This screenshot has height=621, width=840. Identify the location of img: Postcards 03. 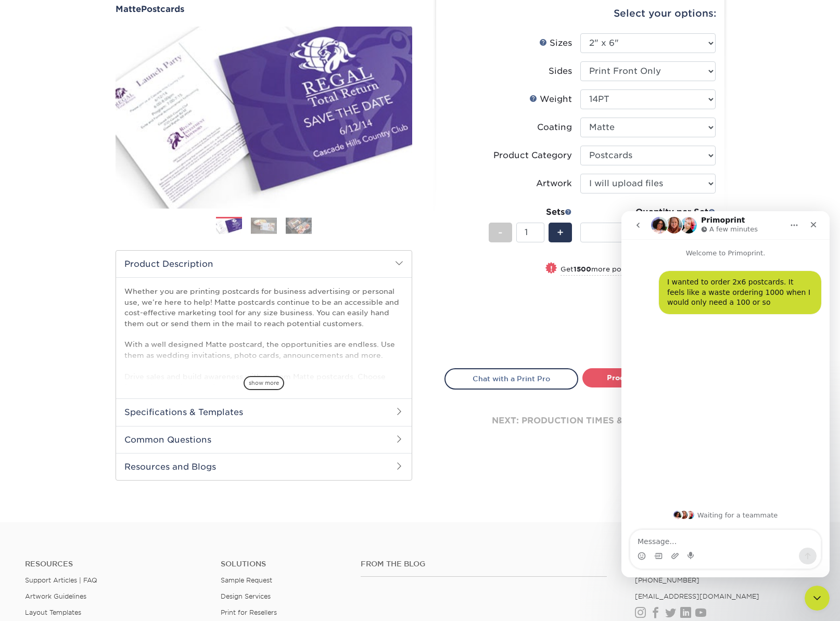
(299, 225).